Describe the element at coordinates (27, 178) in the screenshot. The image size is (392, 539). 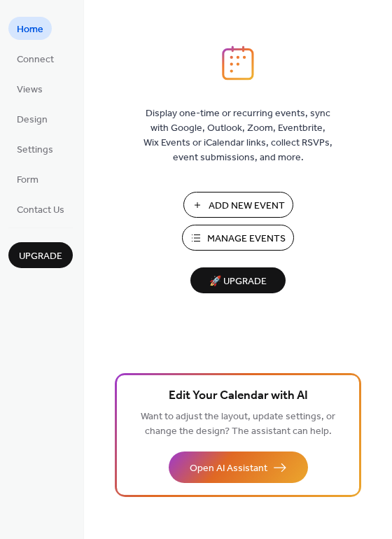
I see `a: Form` at that location.